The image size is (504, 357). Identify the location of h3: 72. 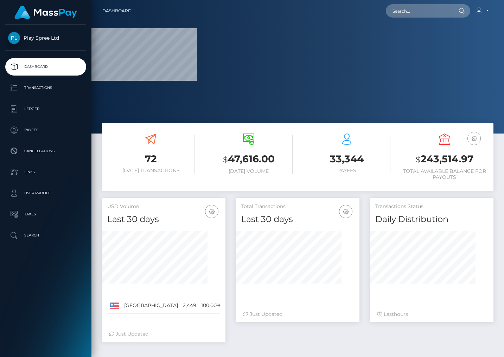
(151, 159).